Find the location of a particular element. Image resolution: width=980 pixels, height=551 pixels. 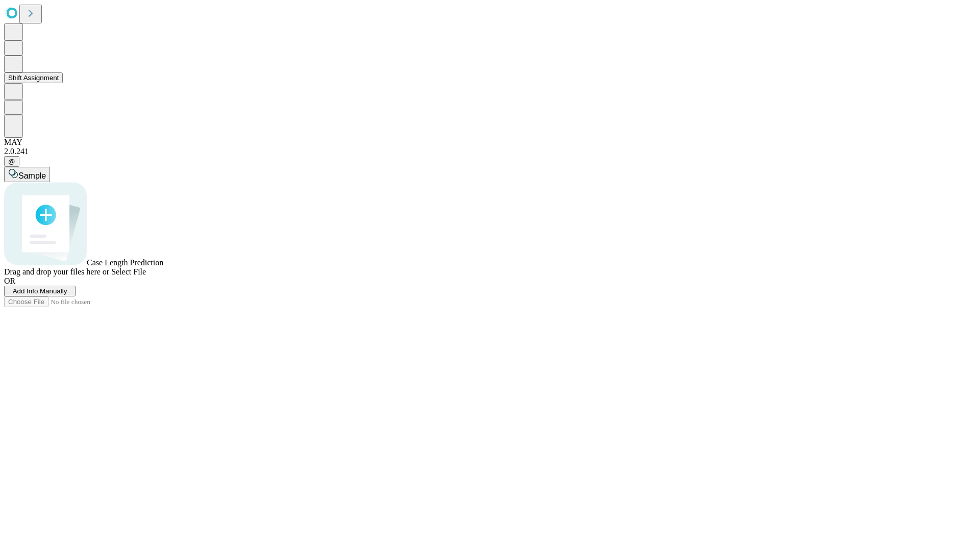

span: Select File is located at coordinates (128, 271).